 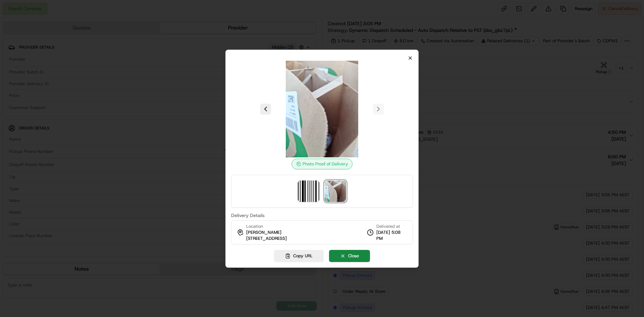 What do you see at coordinates (254, 227) in the screenshot?
I see `span: Location` at bounding box center [254, 227].